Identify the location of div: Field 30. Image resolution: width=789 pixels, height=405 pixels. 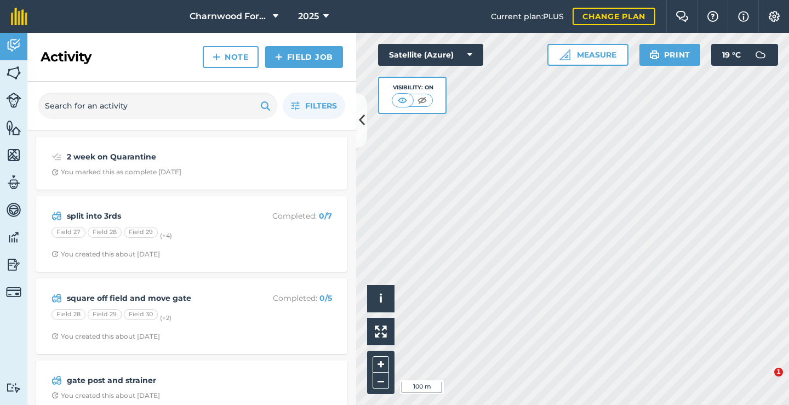
(141, 314).